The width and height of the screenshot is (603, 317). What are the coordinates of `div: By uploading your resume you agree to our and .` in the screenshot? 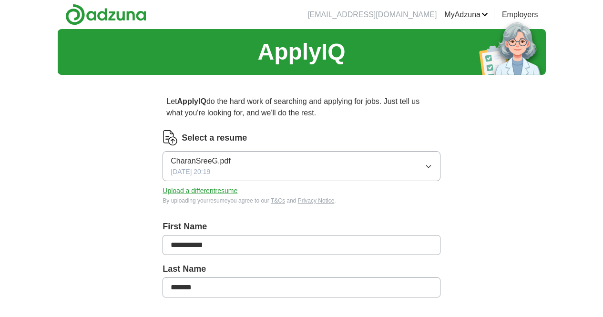 It's located at (301, 201).